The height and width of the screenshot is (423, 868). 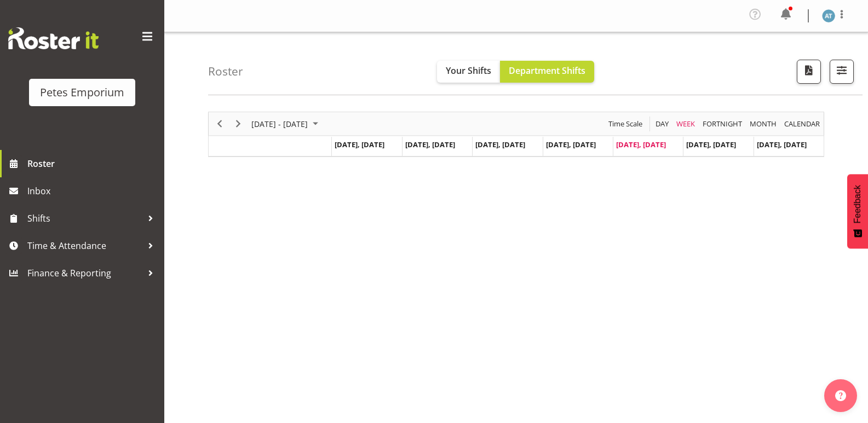 What do you see at coordinates (841, 396) in the screenshot?
I see `img: help-xxl-2.png` at bounding box center [841, 396].